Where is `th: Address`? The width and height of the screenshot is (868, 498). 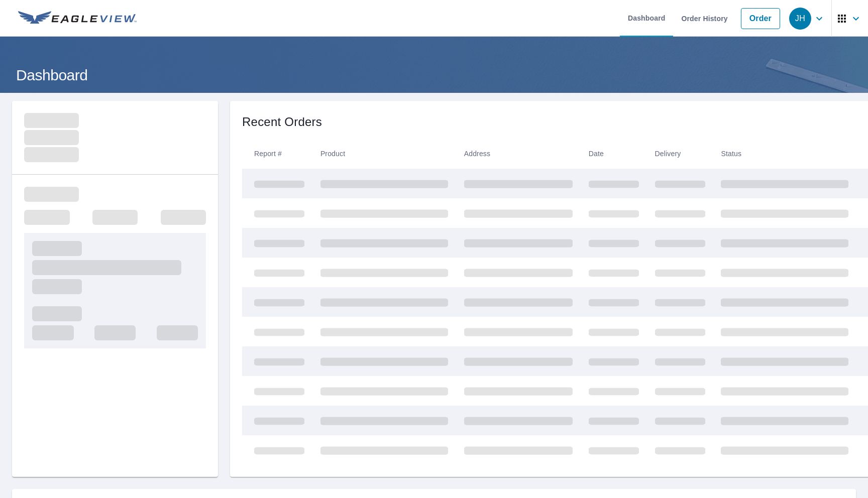
th: Address is located at coordinates (518, 154).